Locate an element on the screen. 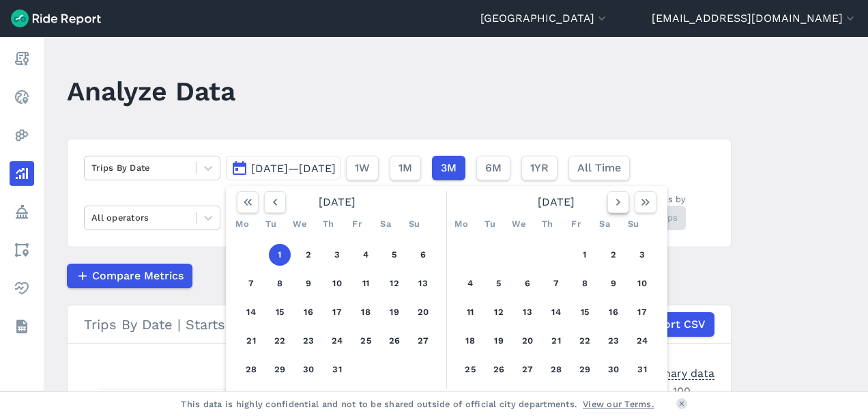 Image resolution: width=868 pixels, height=416 pixels. button: 3M is located at coordinates (449, 167).